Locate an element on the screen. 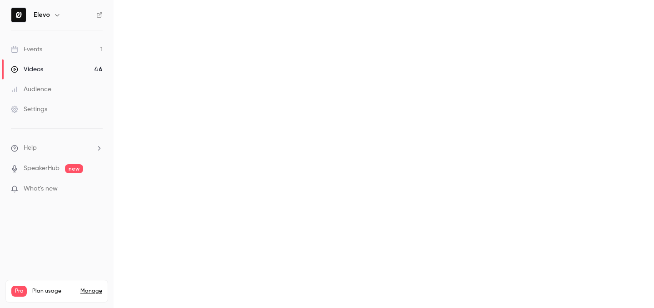  span: new is located at coordinates (74, 169).